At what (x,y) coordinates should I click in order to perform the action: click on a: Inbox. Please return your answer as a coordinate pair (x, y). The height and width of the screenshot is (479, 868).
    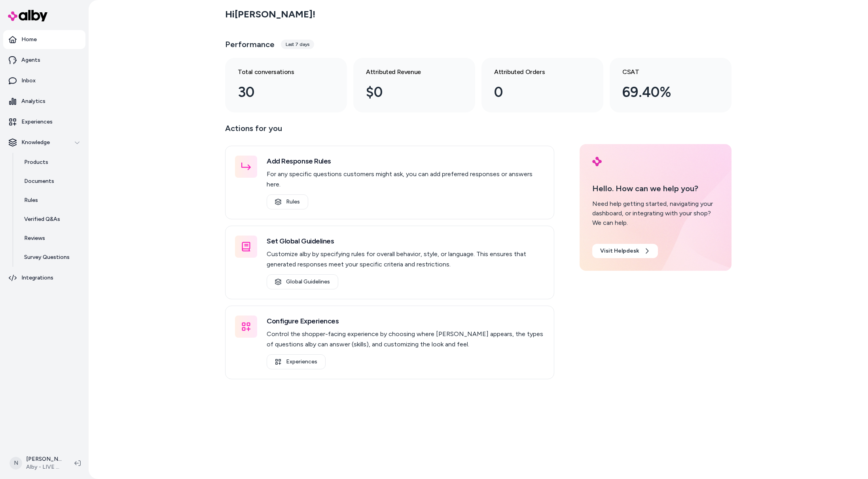
    Looking at the image, I should click on (44, 81).